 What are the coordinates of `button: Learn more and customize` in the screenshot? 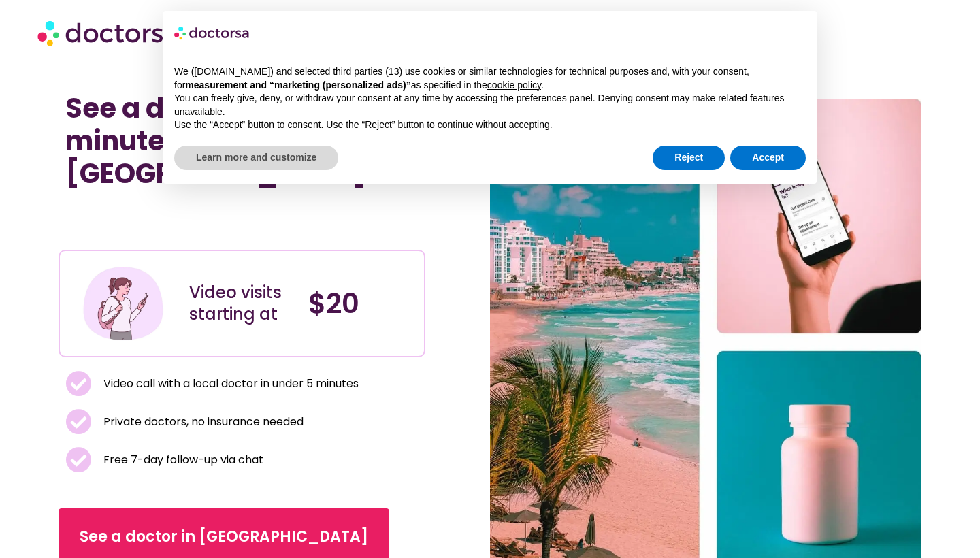 It's located at (256, 158).